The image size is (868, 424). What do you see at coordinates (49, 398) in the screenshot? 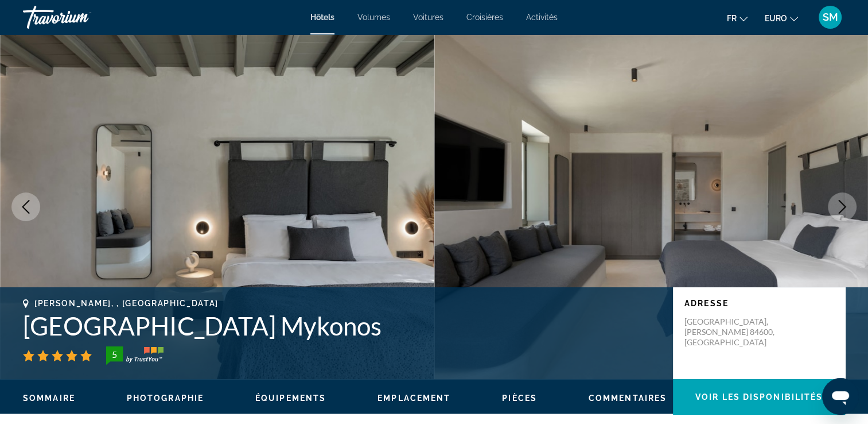
I see `button: Sommaire` at bounding box center [49, 398].